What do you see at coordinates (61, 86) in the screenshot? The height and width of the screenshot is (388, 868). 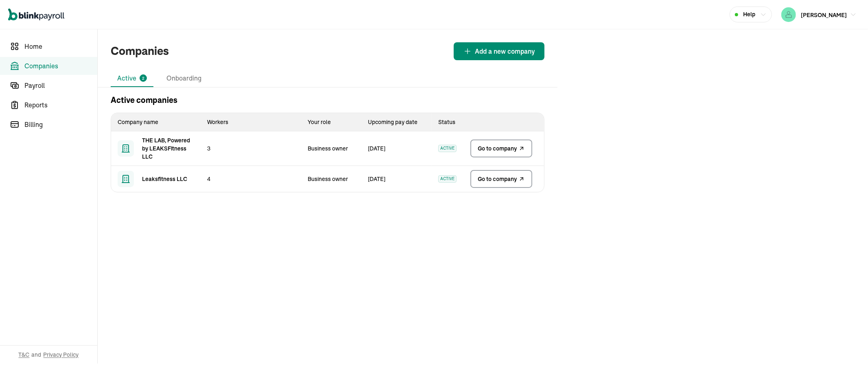 I see `span: Payroll` at bounding box center [61, 86].